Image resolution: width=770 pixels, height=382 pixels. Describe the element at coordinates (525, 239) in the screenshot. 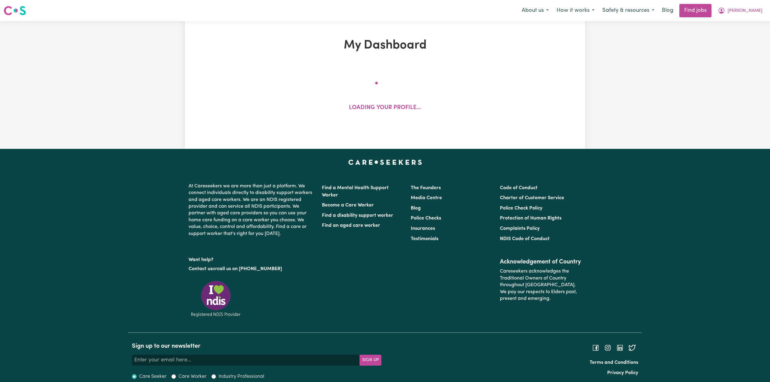

I see `a: NDIS Code of Conduct` at that location.